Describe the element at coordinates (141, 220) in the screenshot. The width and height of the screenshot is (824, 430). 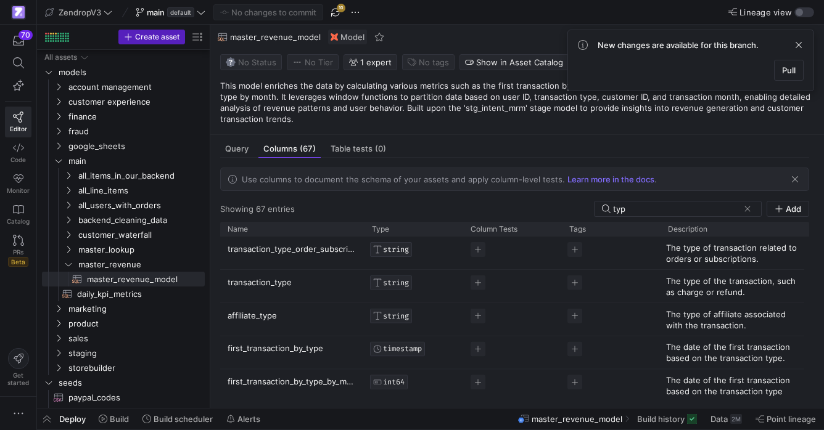
I see `span: backend_cleaning_data` at that location.